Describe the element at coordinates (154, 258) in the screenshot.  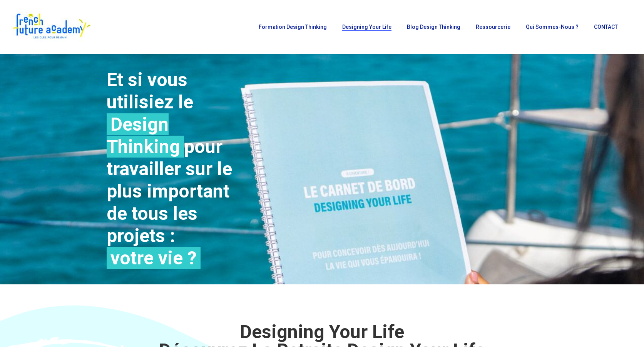
I see `span: votre vie ?` at that location.